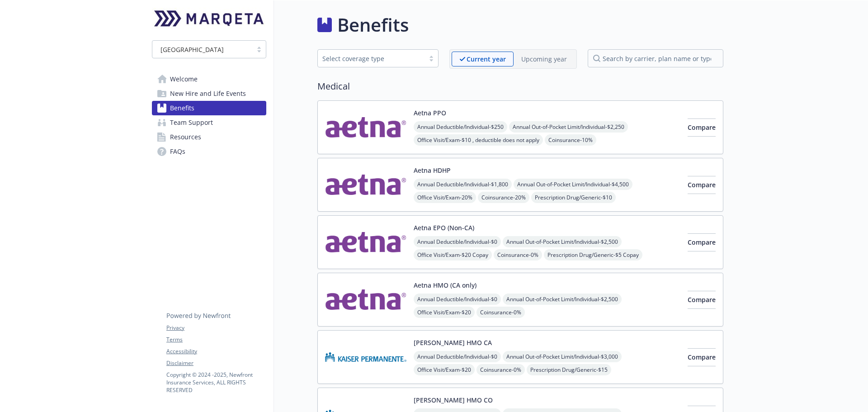 Image resolution: width=868 pixels, height=412 pixels. Describe the element at coordinates (209, 123) in the screenshot. I see `a: Team Support` at that location.